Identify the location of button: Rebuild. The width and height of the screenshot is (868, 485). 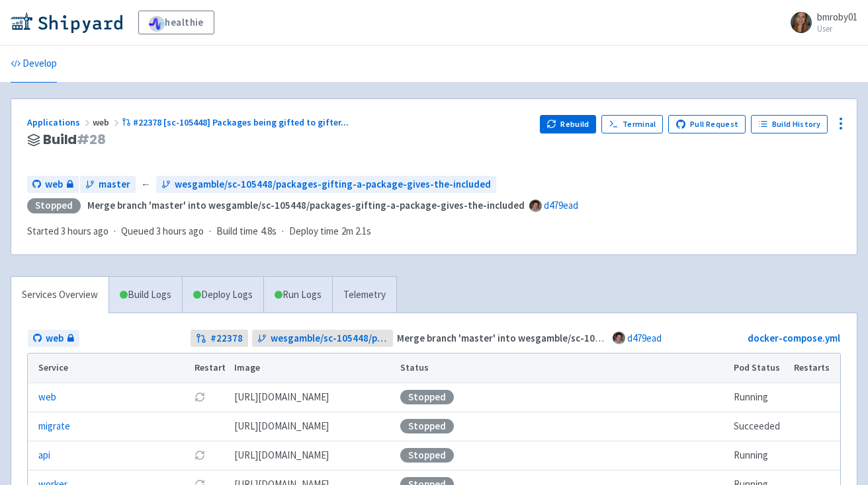
(568, 124).